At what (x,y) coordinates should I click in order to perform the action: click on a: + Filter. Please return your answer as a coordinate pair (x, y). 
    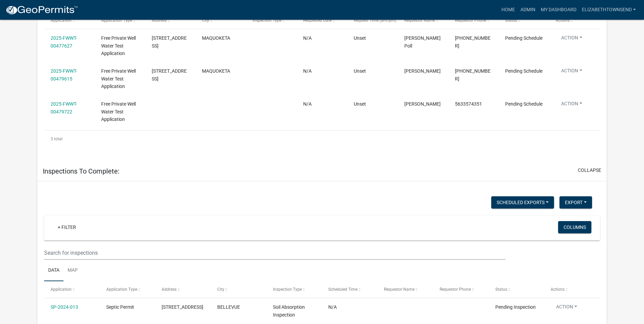
    Looking at the image, I should click on (67, 227).